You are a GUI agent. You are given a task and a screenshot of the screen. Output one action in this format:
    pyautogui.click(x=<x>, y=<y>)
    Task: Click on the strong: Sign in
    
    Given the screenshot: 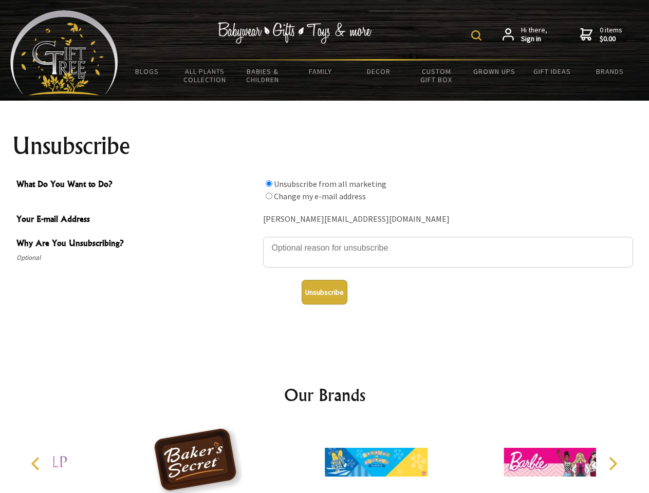 What is the action you would take?
    pyautogui.click(x=534, y=39)
    